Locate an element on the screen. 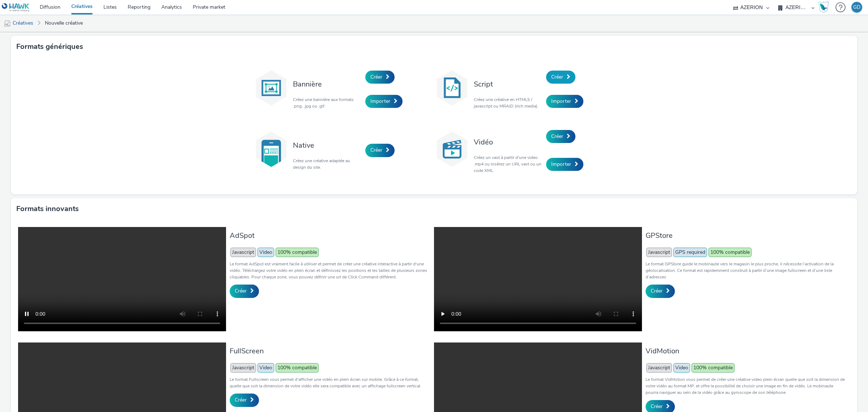 The image size is (868, 412). img: mobile is located at coordinates (8, 24).